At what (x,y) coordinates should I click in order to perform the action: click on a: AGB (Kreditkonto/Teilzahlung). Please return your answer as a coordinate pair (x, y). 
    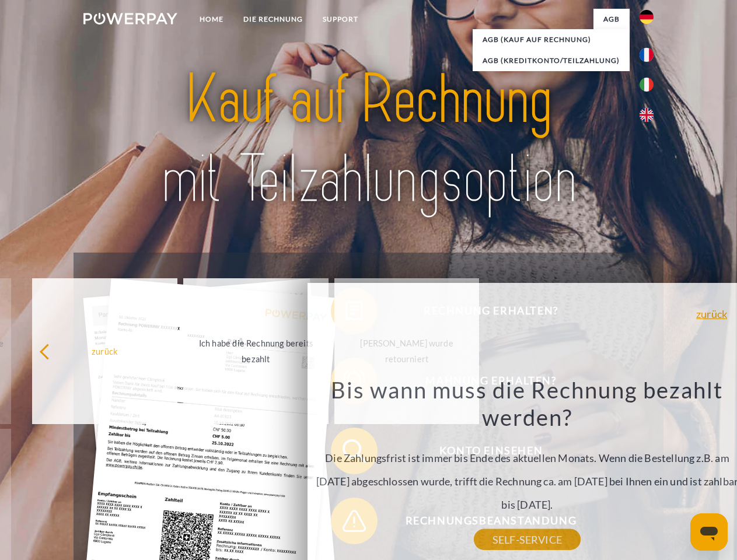
    Looking at the image, I should click on (551, 60).